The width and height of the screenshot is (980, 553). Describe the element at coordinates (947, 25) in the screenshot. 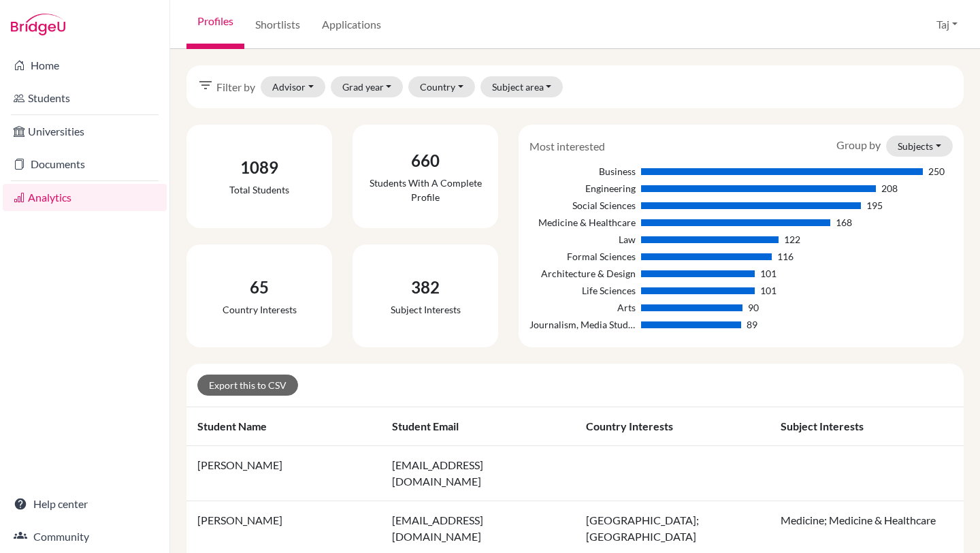

I see `button: Taj` at that location.